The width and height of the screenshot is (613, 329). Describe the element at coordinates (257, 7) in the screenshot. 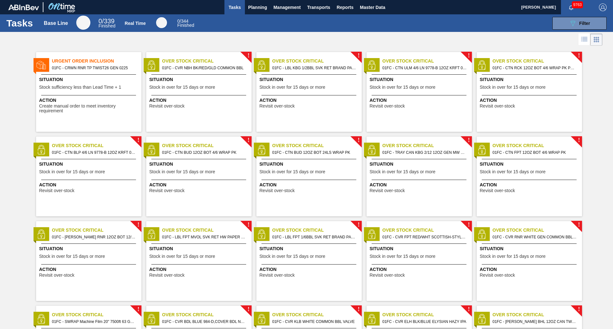

I see `span: Planning` at that location.